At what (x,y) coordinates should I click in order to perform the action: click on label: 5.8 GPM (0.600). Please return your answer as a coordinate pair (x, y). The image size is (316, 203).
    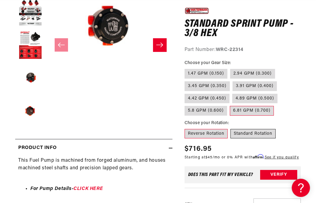
    Looking at the image, I should click on (206, 111).